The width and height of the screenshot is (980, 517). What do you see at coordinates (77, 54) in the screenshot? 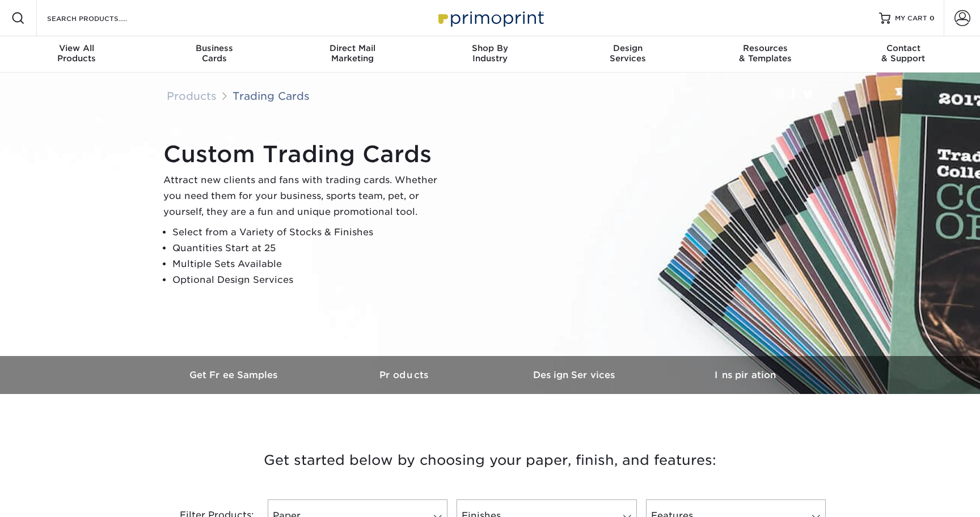
I see `div: Products` at bounding box center [77, 54].